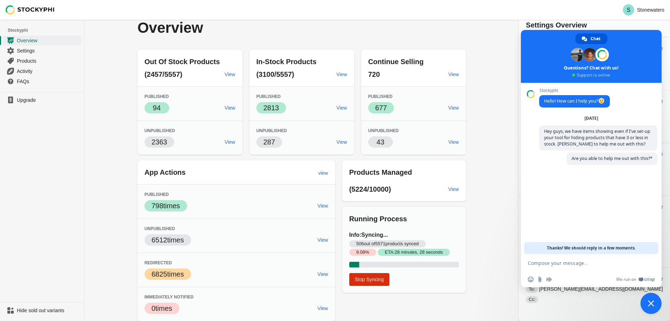 The height and width of the screenshot is (321, 670). Describe the element at coordinates (596, 39) in the screenshot. I see `span: Chat` at that location.